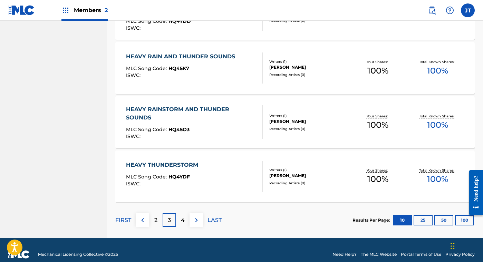  What do you see at coordinates (191, 114) in the screenshot?
I see `div: HEAVY RAINSTORM AND THUNDER SOUNDS` at bounding box center [191, 114].